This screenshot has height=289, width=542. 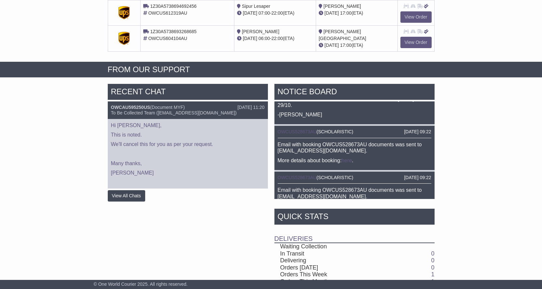 What do you see at coordinates (188, 93) in the screenshot?
I see `div: RECENT CHAT` at bounding box center [188, 93].